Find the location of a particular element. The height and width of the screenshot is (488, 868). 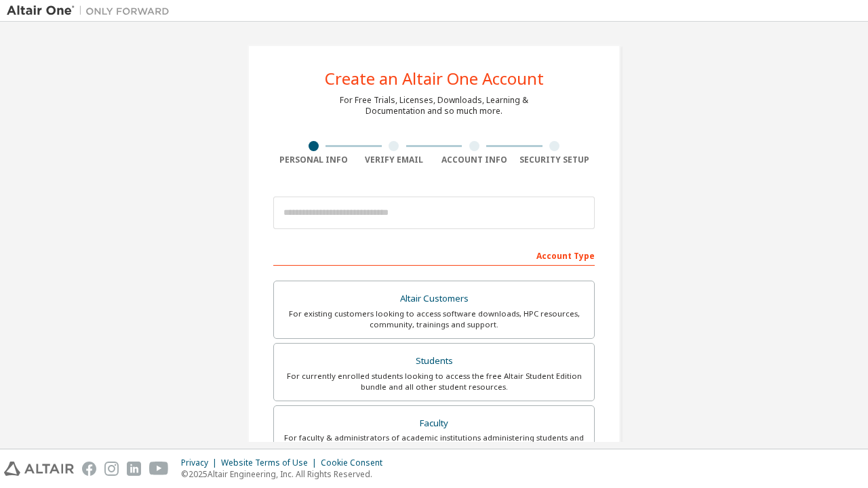

div: Verify Email is located at coordinates (394, 160).